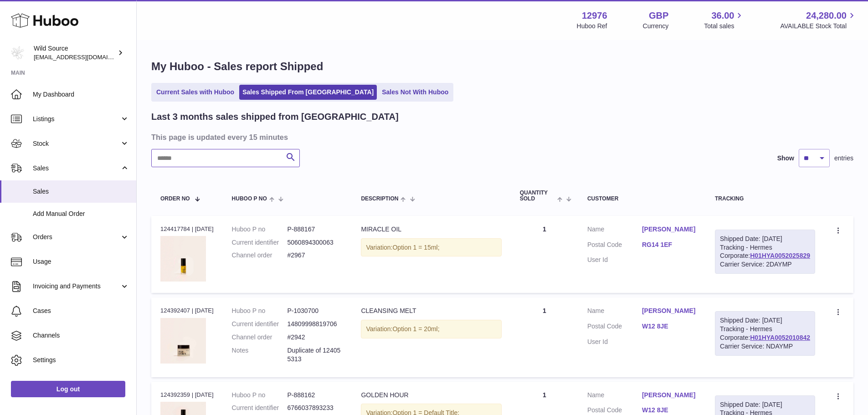  I want to click on label: Show, so click(785, 158).